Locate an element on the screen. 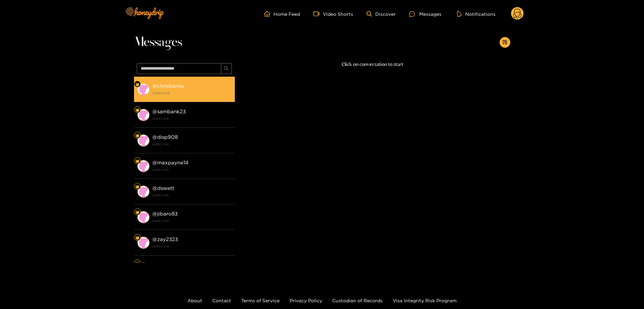 The height and width of the screenshot is (309, 644). span: home is located at coordinates (269, 14).